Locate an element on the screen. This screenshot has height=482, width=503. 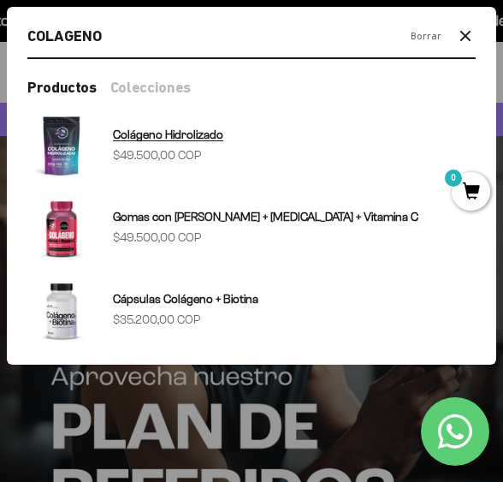
a: Colágeno Hidrolizado $49.500,00 COP is located at coordinates (252, 146).